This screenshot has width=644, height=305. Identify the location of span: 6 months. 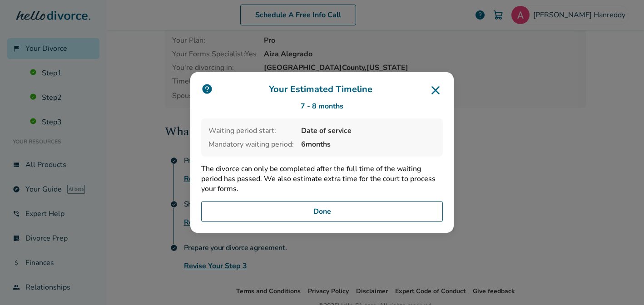
(368, 144).